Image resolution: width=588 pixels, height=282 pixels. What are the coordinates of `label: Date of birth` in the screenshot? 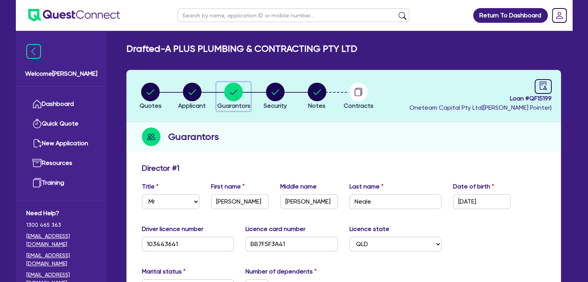 It's located at (473, 187).